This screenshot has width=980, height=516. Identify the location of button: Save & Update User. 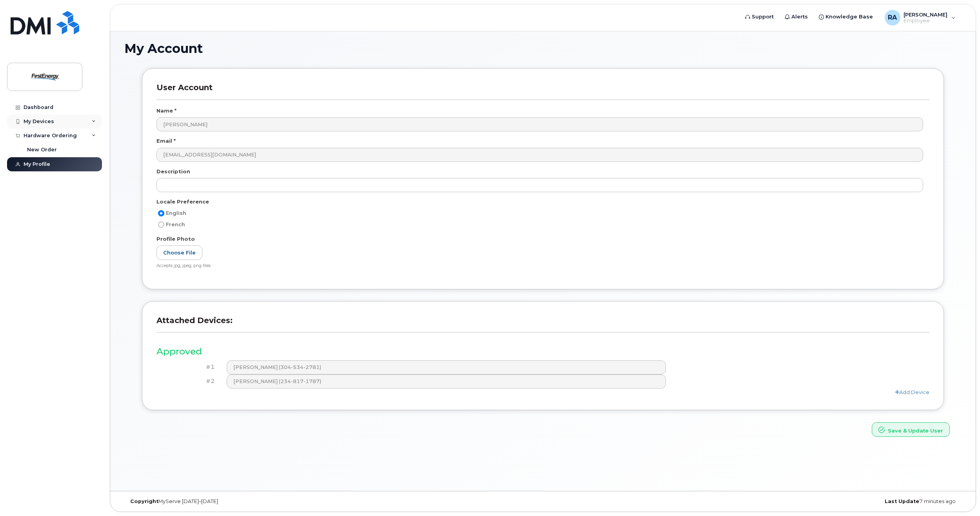
(911, 429).